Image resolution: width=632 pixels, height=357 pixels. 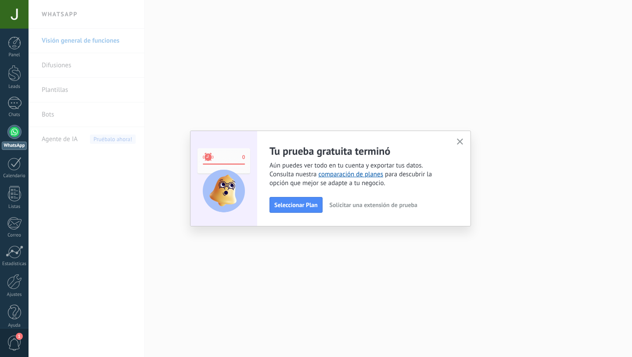 What do you see at coordinates (14, 176) in the screenshot?
I see `div: Calendario` at bounding box center [14, 176].